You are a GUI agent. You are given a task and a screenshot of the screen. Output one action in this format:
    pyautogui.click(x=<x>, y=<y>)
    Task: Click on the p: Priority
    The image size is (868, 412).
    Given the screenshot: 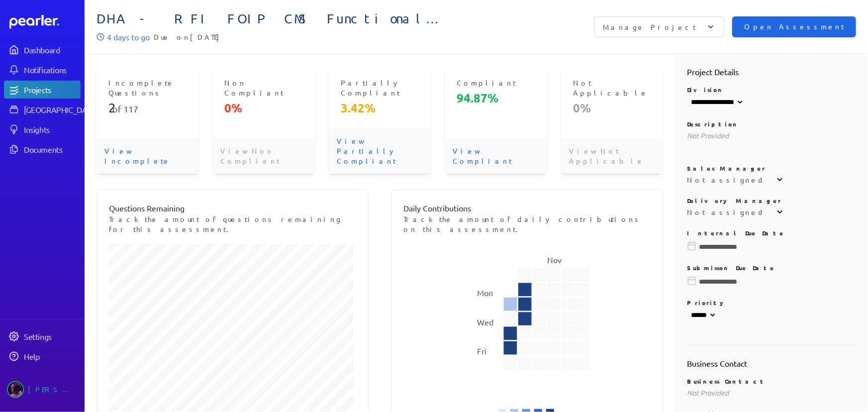 What is the action you would take?
    pyautogui.click(x=771, y=302)
    